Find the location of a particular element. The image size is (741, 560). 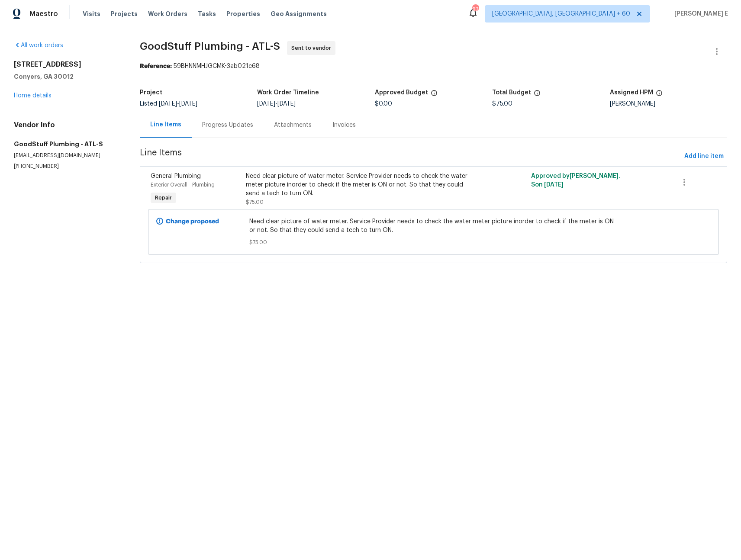

h5: GoodStuff Plumbing - ATL-S is located at coordinates (66, 144).